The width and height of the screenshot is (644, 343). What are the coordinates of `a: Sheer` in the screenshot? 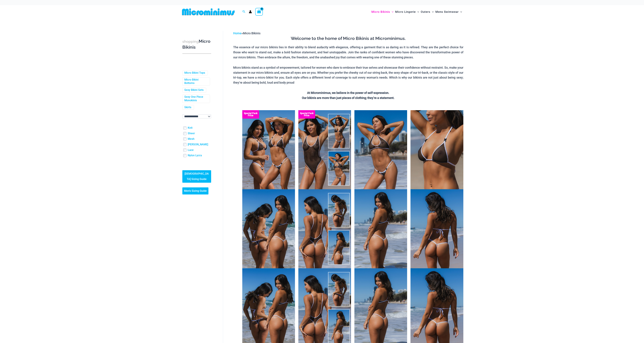 It's located at (191, 133).